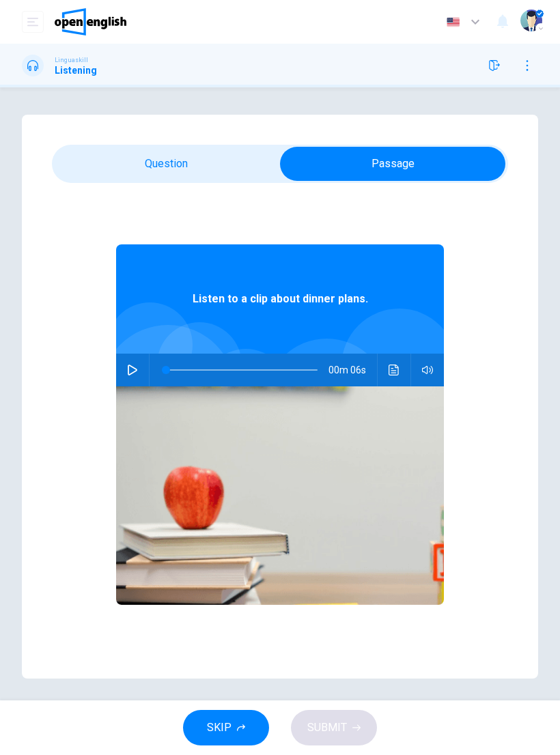  Describe the element at coordinates (90, 22) in the screenshot. I see `img: OpenEnglish logo` at that location.